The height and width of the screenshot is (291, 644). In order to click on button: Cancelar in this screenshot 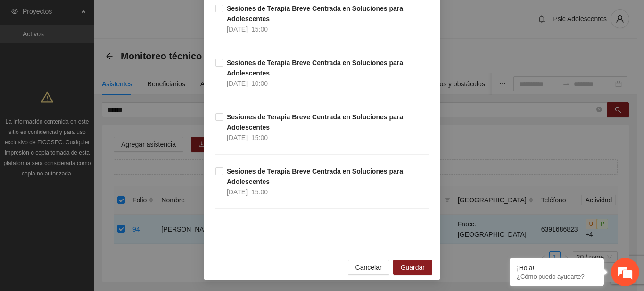, I will do `click(369, 267)`.